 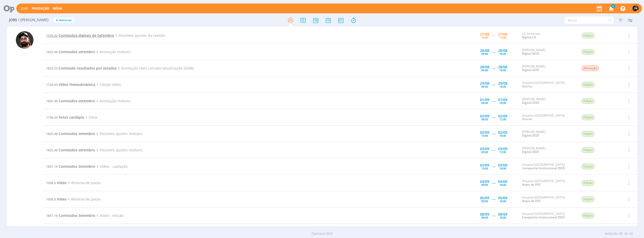 I want to click on a: Campanha Institucional 2025, so click(x=543, y=217).